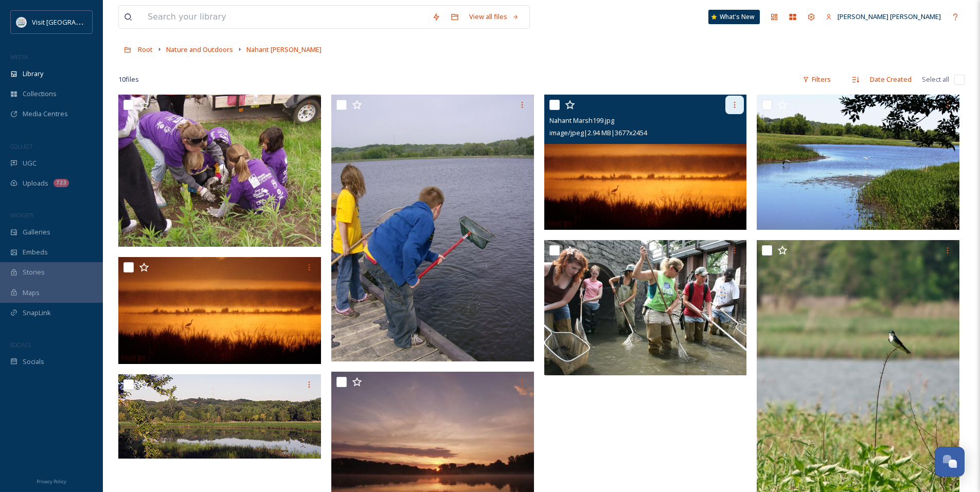  What do you see at coordinates (200, 49) in the screenshot?
I see `a: Nature and Outdoors` at bounding box center [200, 49].